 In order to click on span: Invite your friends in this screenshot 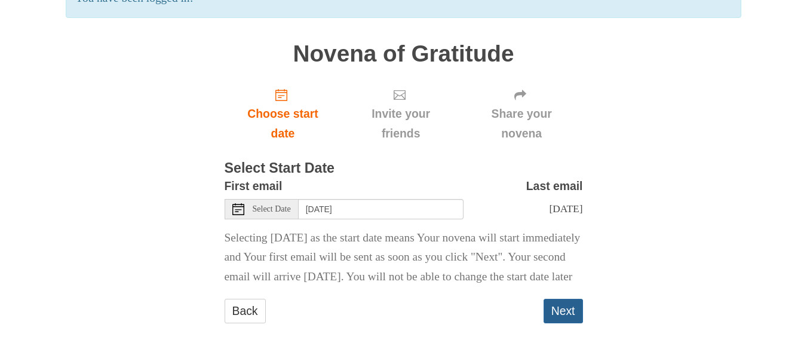, I will do `click(400, 124)`.